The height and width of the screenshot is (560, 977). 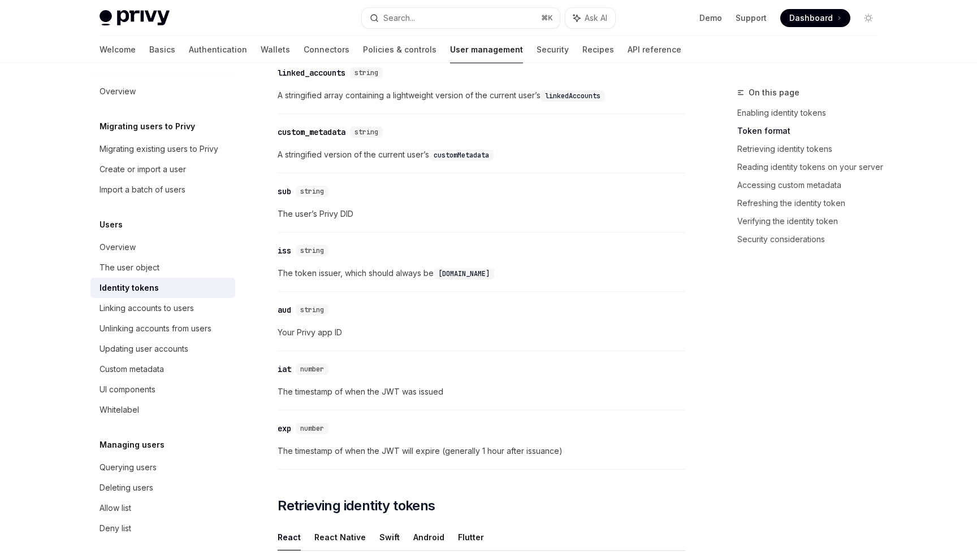 What do you see at coordinates (135, 18) in the screenshot?
I see `img: light logo` at bounding box center [135, 18].